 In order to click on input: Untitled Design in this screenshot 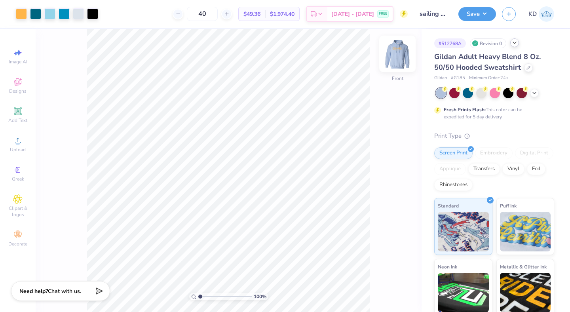, I will do `click(433, 14)`.